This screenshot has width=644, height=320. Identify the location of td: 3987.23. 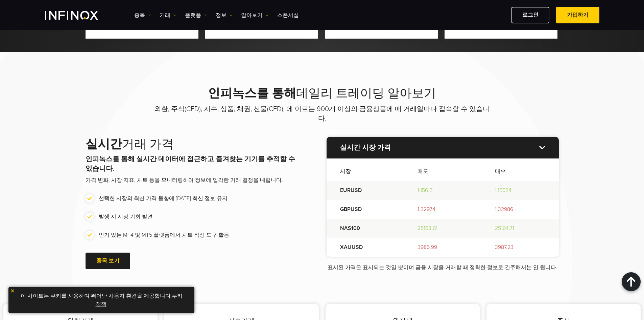
(520, 247).